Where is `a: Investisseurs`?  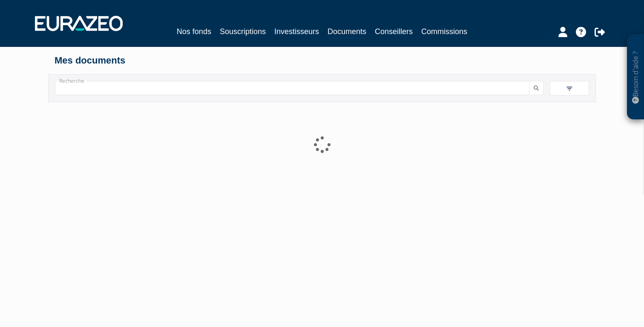 a: Investisseurs is located at coordinates (297, 31).